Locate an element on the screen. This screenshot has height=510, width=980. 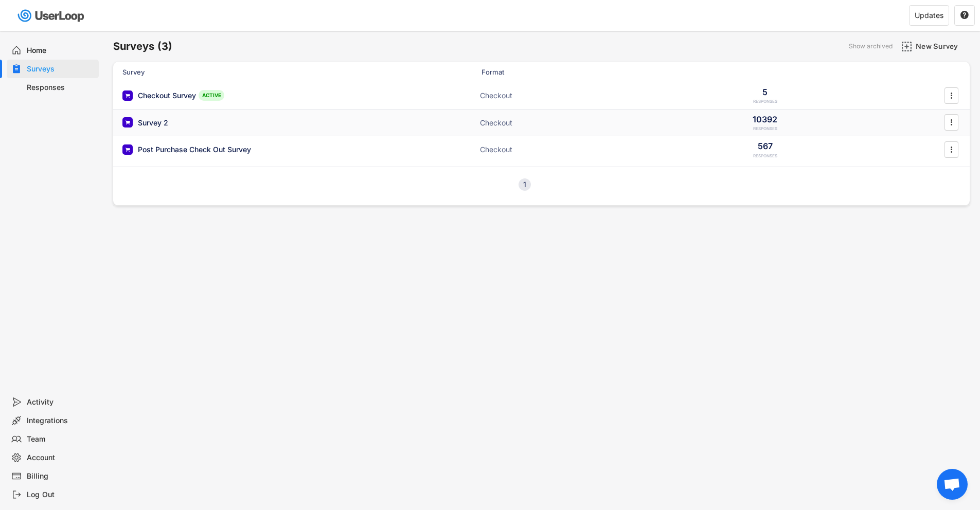
div: Team is located at coordinates (61, 439).